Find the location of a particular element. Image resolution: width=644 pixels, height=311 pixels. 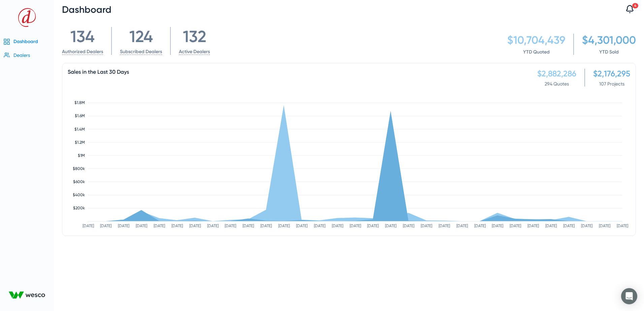

text: $600k is located at coordinates (79, 182).